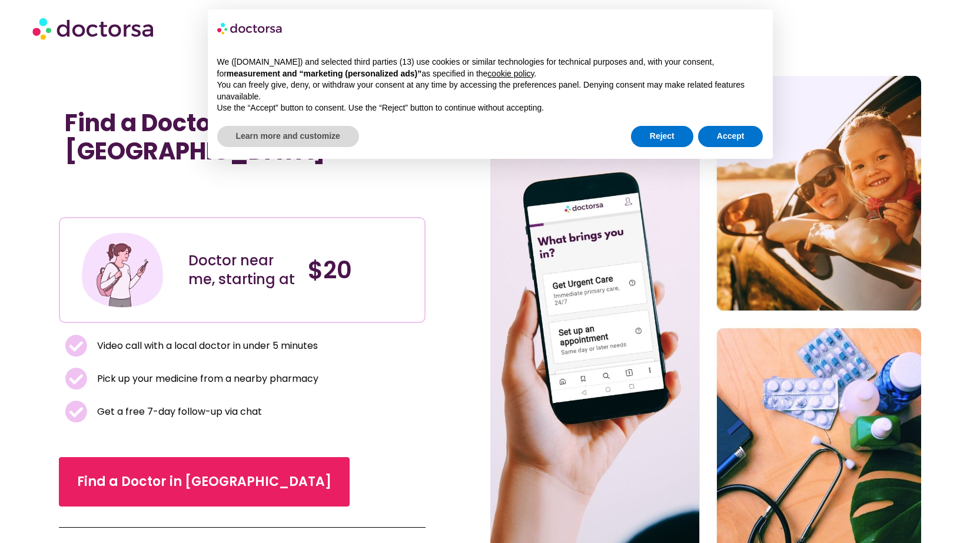 Image resolution: width=980 pixels, height=543 pixels. Describe the element at coordinates (242, 270) in the screenshot. I see `div: Doctor near me, starting at` at that location.